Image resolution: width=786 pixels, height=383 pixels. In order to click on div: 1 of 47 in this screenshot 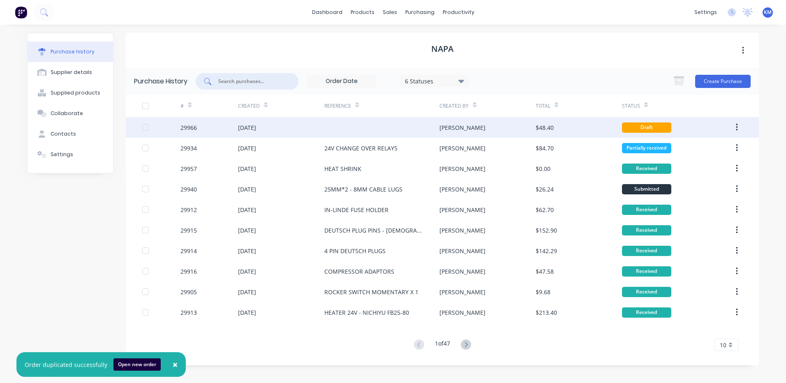, I will do `click(442, 345)`.